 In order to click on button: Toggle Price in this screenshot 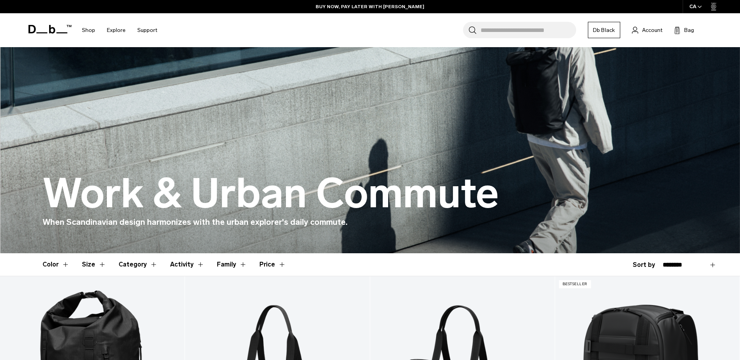, I will do `click(273, 265)`.